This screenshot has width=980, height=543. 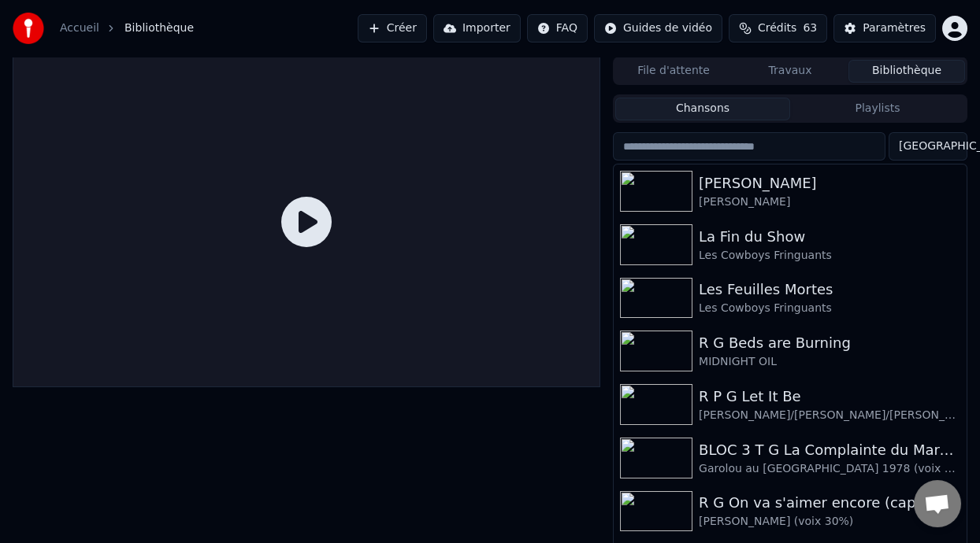 What do you see at coordinates (830, 343) in the screenshot?
I see `div: R G Beds are Burning` at bounding box center [830, 343].